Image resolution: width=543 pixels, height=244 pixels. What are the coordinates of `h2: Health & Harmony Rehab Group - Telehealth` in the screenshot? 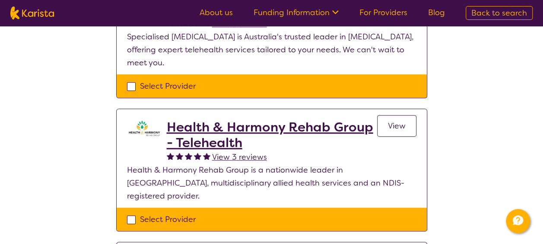 It's located at (272, 135).